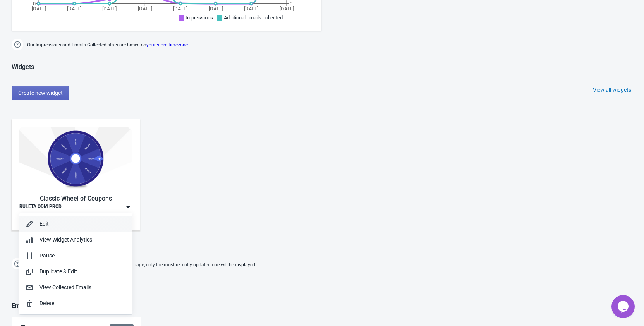 This screenshot has width=644, height=326. What do you see at coordinates (66, 240) in the screenshot?
I see `span: View Widget Analytics` at bounding box center [66, 240].